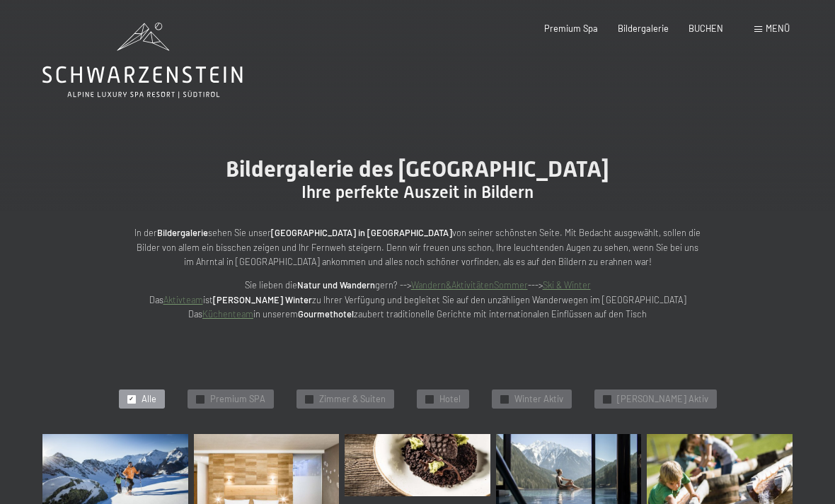 This screenshot has height=504, width=835. I want to click on span: Menü, so click(778, 29).